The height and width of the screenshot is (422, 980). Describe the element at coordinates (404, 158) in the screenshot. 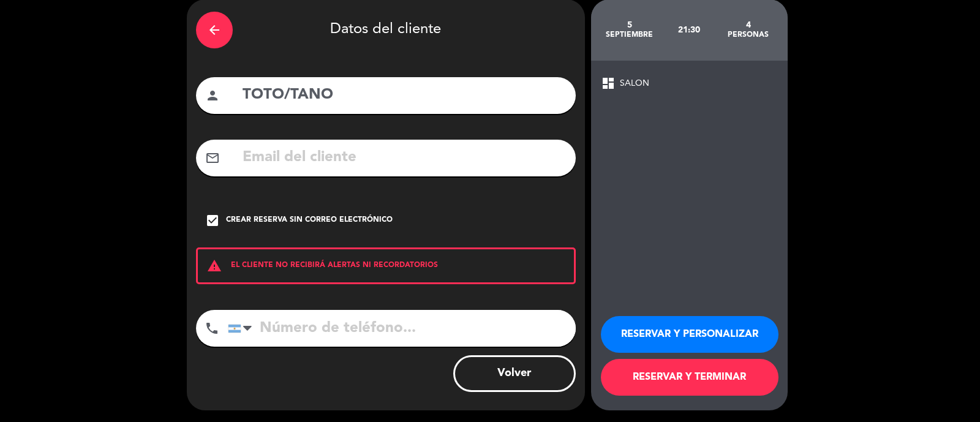

I see `input: Email del cliente` at that location.